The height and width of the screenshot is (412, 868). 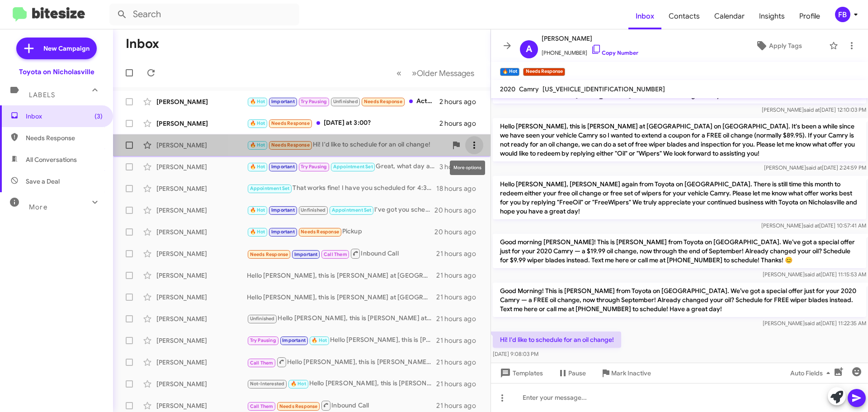 I want to click on div: 18 hours ago, so click(x=459, y=189).